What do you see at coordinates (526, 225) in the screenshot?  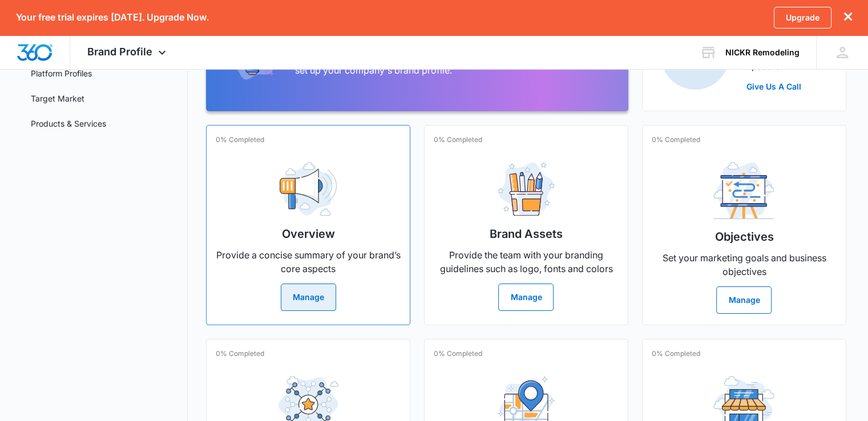 I see `a: 0% CompletedBrand AssetsProvide the team with your branding guidelines such as logo, fonts and co...` at bounding box center [526, 225].